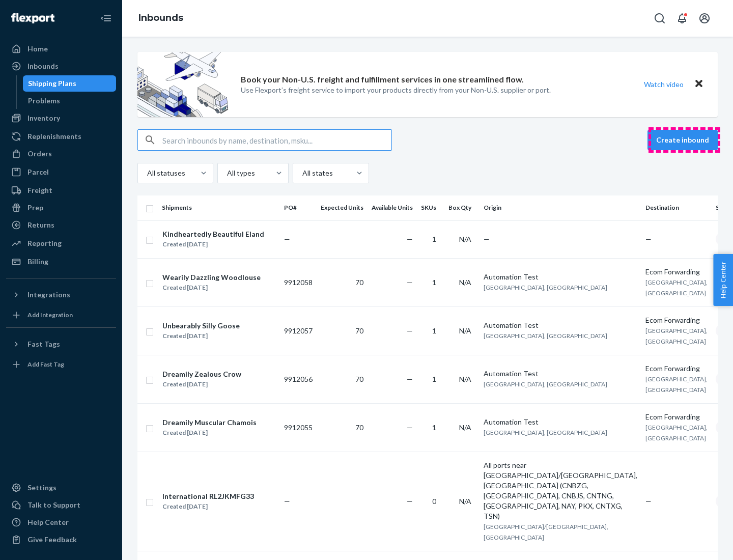 This screenshot has height=560, width=733. Describe the element at coordinates (683, 140) in the screenshot. I see `button: Create inbound` at that location.